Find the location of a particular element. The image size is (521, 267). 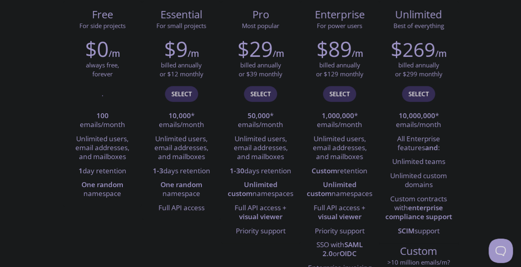

li: Custom contracts with is located at coordinates (419, 208).